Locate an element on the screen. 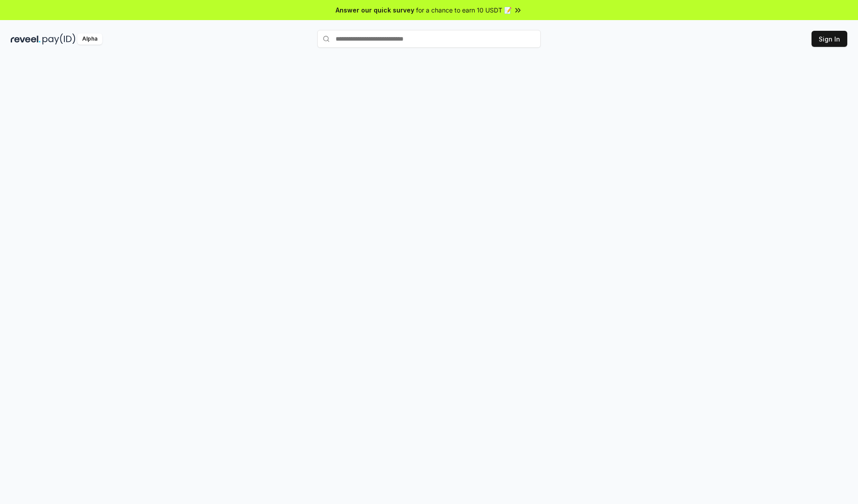 The width and height of the screenshot is (858, 504). img: reveel_dark is located at coordinates (26, 39).